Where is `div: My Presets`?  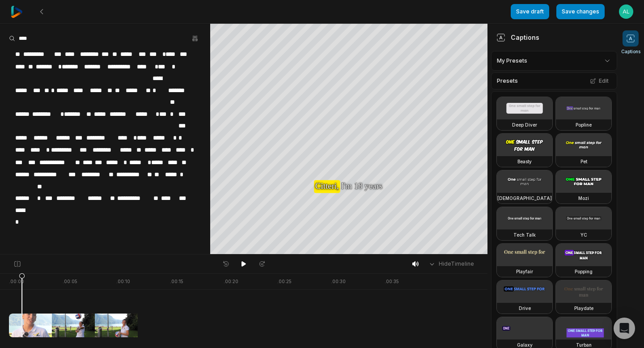
div: My Presets is located at coordinates (555, 61).